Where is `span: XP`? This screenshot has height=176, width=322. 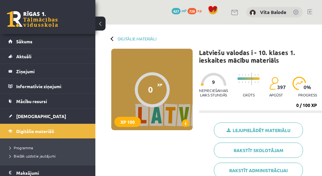 span: XP is located at coordinates (160, 85).